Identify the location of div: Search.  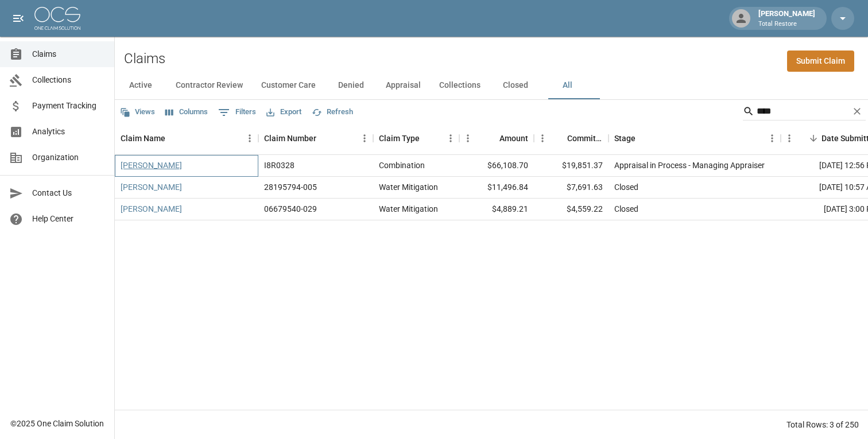
(804, 112).